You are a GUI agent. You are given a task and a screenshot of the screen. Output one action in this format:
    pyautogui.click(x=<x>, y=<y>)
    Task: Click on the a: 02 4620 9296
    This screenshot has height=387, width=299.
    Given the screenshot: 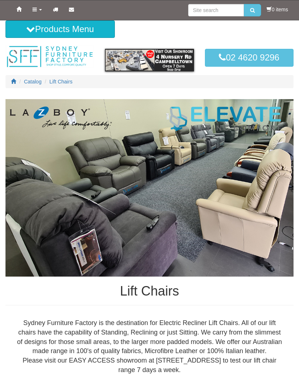 What is the action you would take?
    pyautogui.click(x=249, y=58)
    